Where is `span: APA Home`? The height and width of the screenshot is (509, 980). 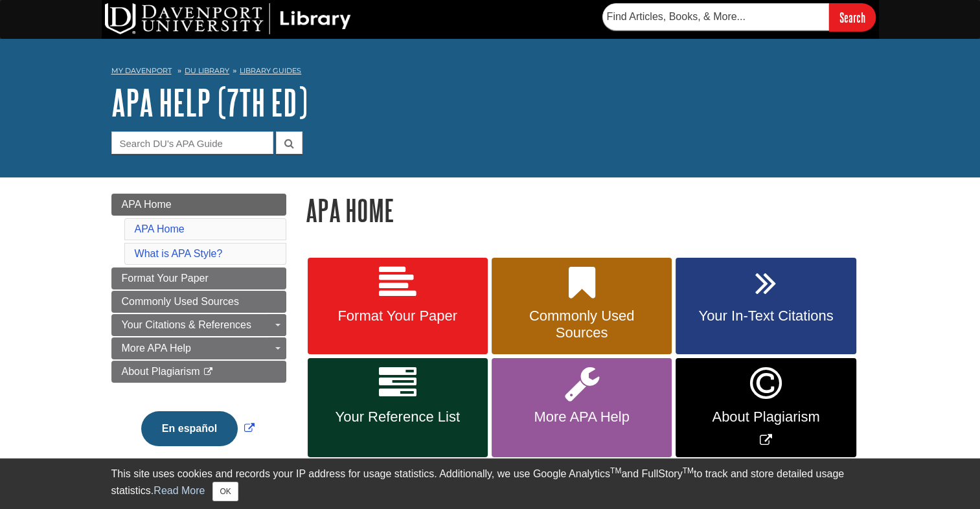 span: APA Home is located at coordinates (146, 204).